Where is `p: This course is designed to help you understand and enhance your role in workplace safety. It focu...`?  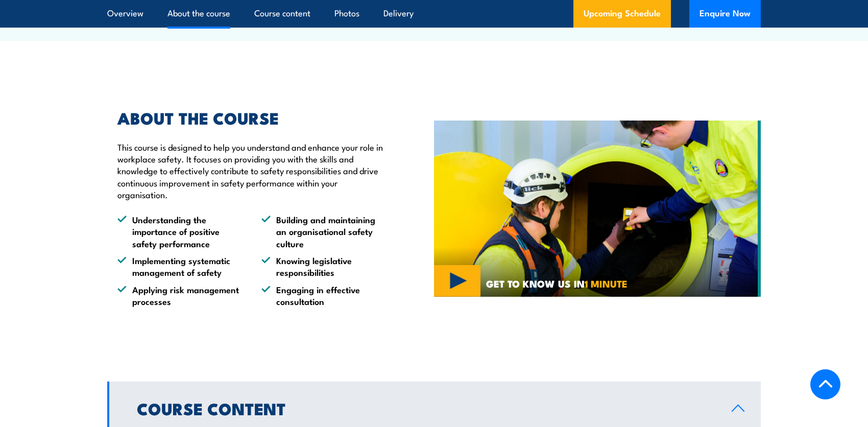 p: This course is designed to help you understand and enhance your role in workplace safety. It focu... is located at coordinates (252, 170).